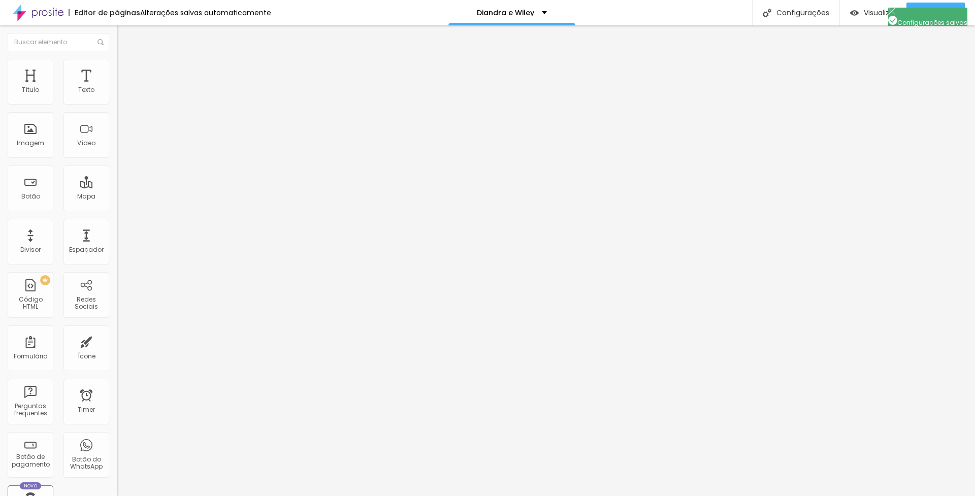 The image size is (975, 496). Describe the element at coordinates (30, 143) in the screenshot. I see `div: Imagem` at that location.